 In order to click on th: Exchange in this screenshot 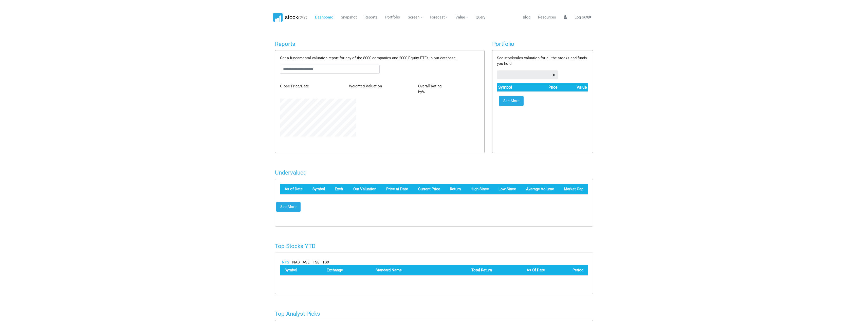, I will do `click(346, 270)`.